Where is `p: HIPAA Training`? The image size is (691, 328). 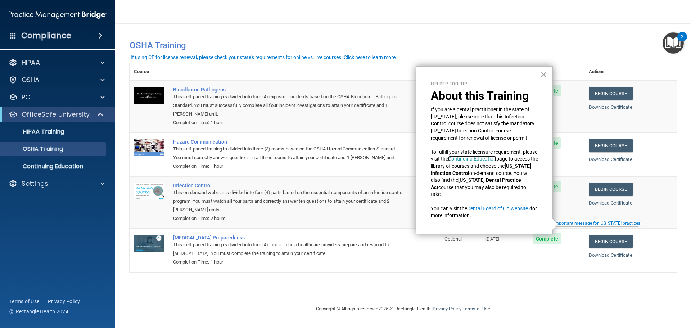
p: HIPAA Training is located at coordinates (34, 132).